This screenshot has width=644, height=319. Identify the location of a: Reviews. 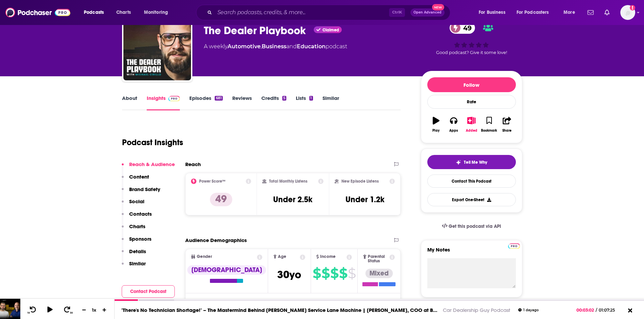
(242, 103).